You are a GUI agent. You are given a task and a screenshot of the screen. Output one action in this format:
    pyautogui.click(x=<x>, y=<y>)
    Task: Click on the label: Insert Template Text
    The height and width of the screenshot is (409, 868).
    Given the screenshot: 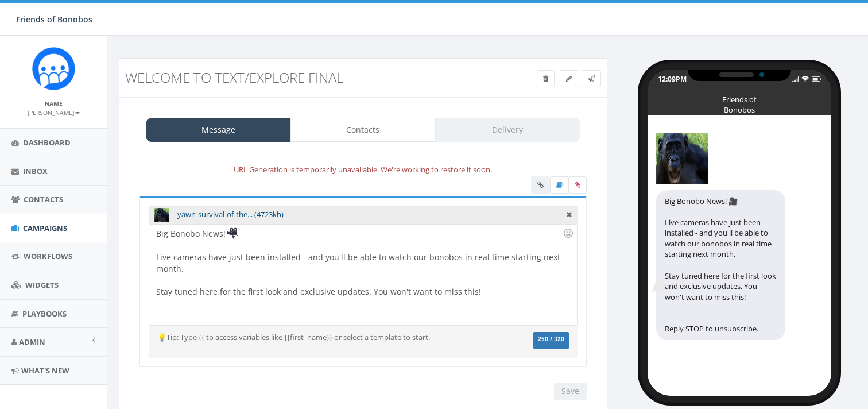 What is the action you would take?
    pyautogui.click(x=559, y=185)
    